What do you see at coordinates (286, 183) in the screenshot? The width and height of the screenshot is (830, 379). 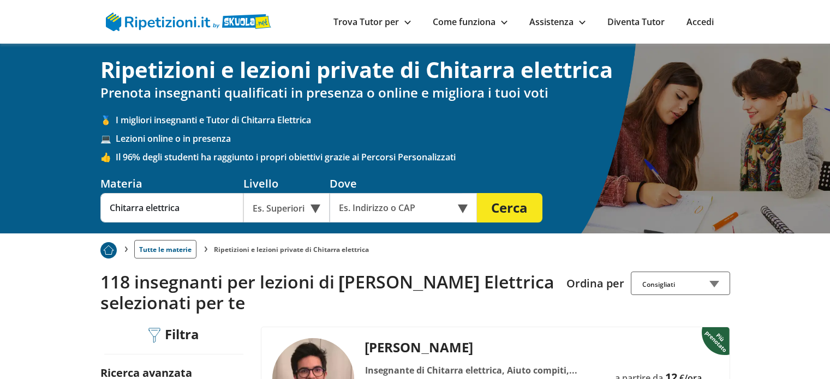 I see `div: Livello` at bounding box center [286, 183].